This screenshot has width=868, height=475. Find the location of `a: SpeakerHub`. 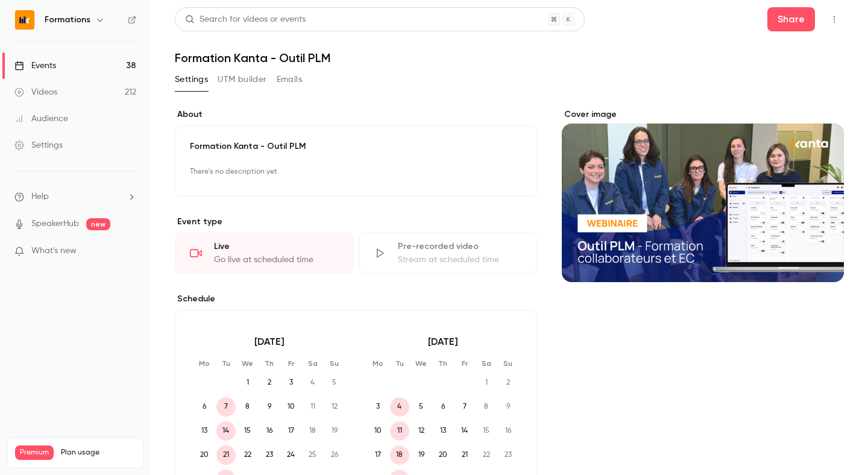

a: SpeakerHub is located at coordinates (55, 223).